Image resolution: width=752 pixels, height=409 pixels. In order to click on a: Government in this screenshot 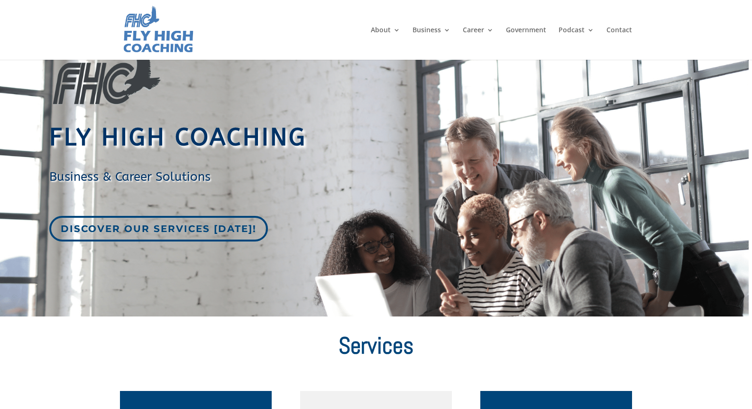, I will do `click(526, 43)`.